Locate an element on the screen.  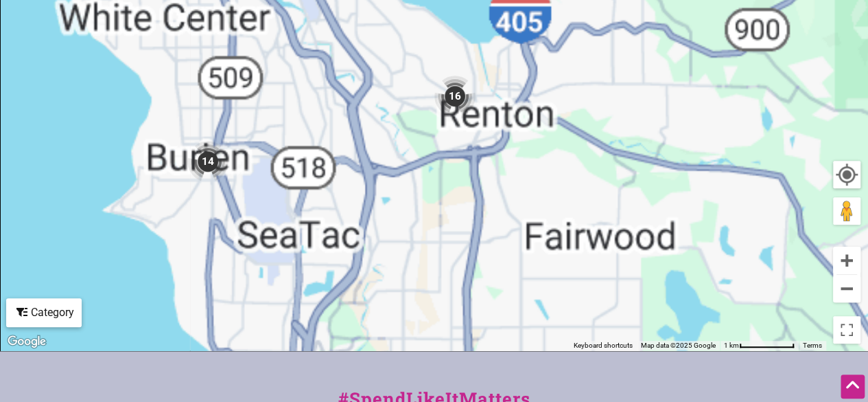
button: Zoom in is located at coordinates (847, 260).